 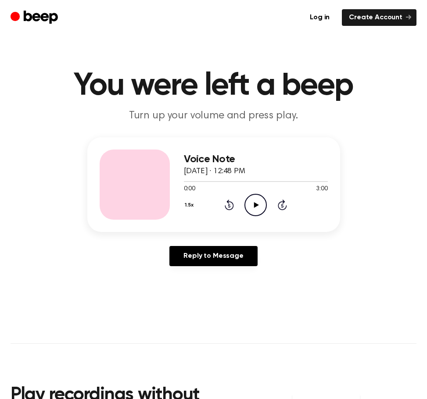 What do you see at coordinates (213, 86) in the screenshot?
I see `h1: You were left a beep` at bounding box center [213, 86].